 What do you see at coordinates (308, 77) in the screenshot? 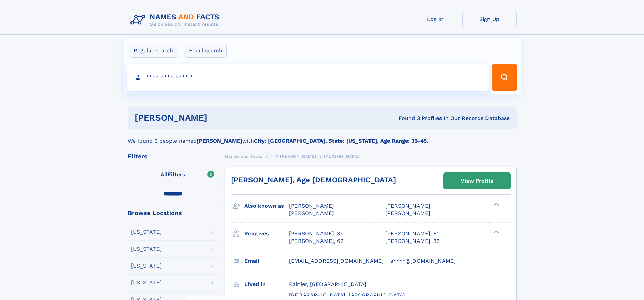
I see `input: search input` at bounding box center [308, 77].